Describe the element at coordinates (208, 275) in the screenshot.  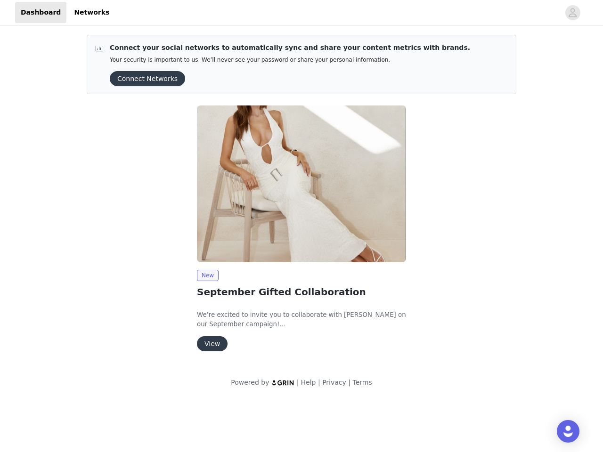
I see `span: New` at that location.